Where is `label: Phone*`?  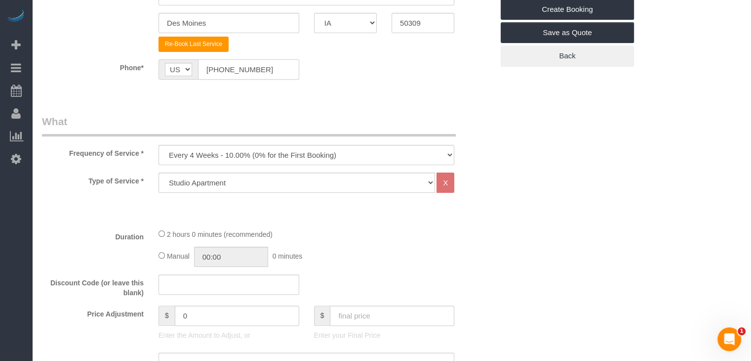
label: Phone* is located at coordinates (93, 66).